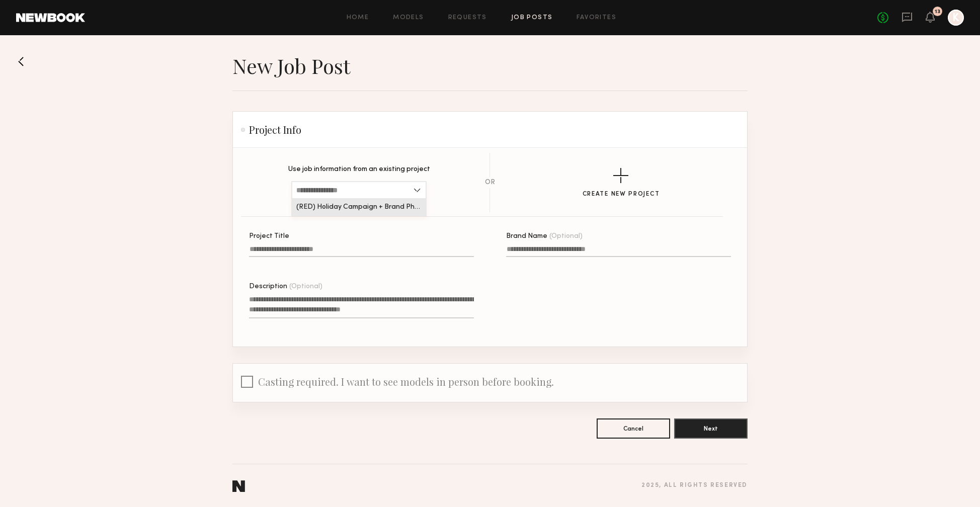 This screenshot has height=507, width=980. Describe the element at coordinates (361, 236) in the screenshot. I see `div: Project Title` at that location.